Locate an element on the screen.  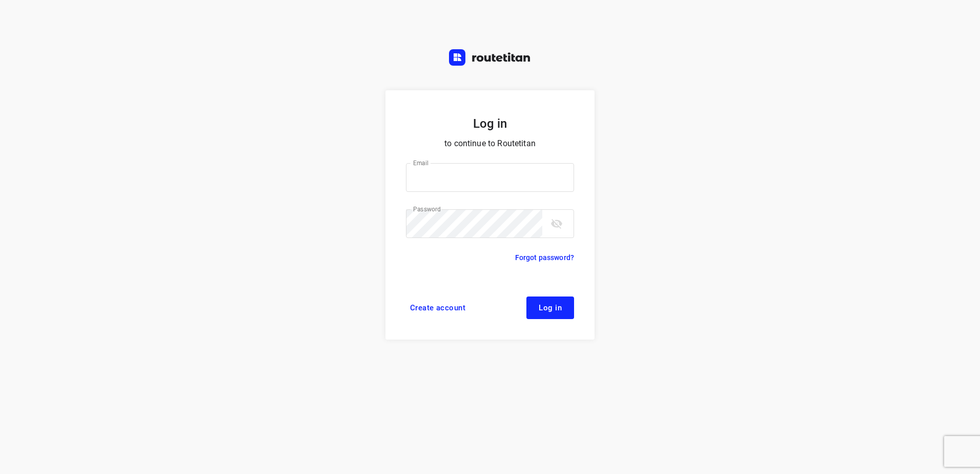
button: Log in is located at coordinates (550, 307).